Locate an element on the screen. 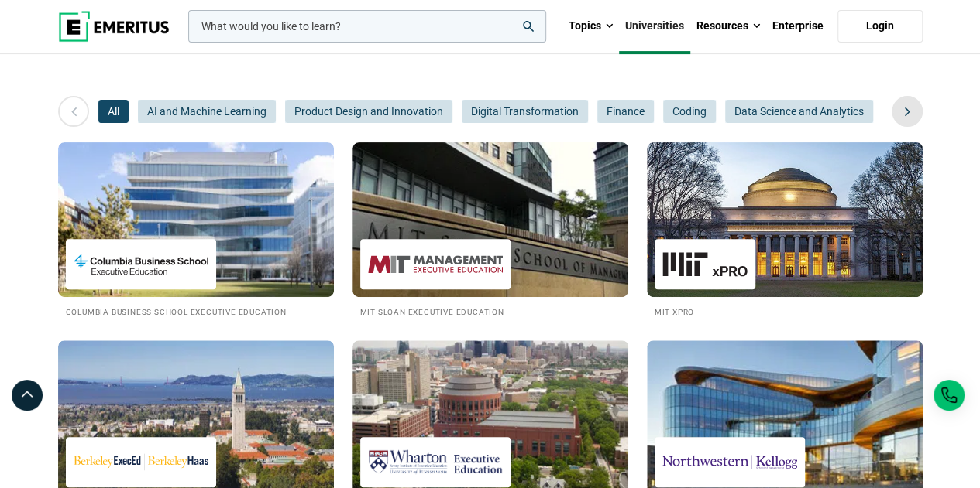  span: Data Science and Analytics is located at coordinates (799, 111).